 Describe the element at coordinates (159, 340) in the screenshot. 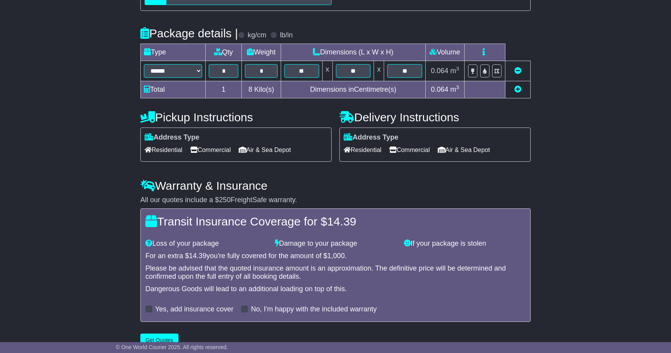

I see `button: Get Quotes` at that location.